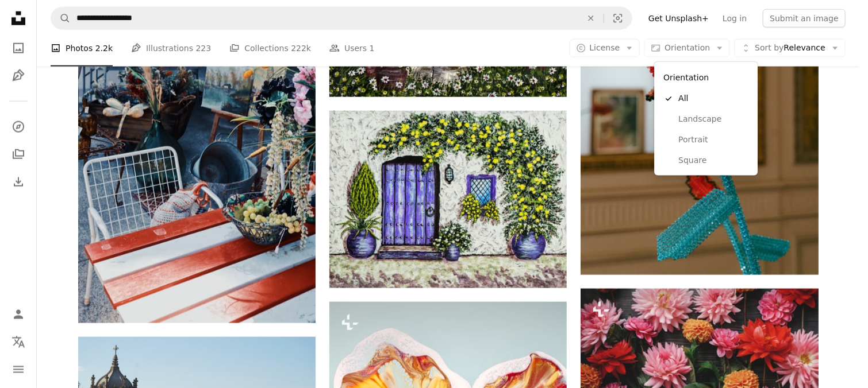  I want to click on span: Landscape, so click(713, 119).